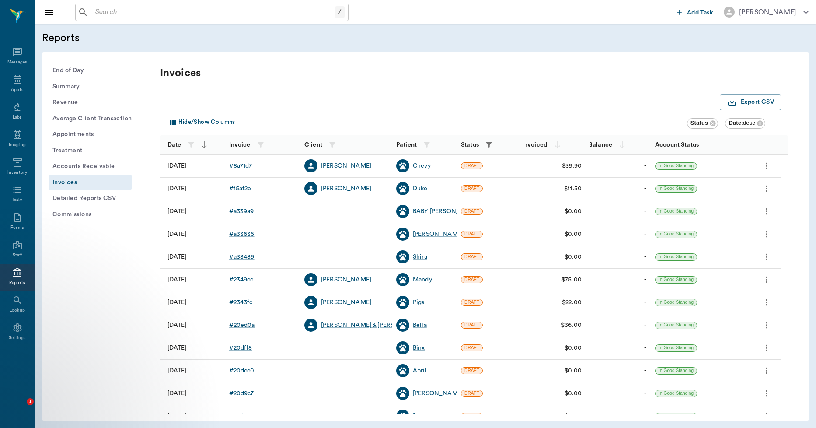 The image size is (816, 428). Describe the element at coordinates (406, 145) in the screenshot. I see `strong: Patient` at that location.